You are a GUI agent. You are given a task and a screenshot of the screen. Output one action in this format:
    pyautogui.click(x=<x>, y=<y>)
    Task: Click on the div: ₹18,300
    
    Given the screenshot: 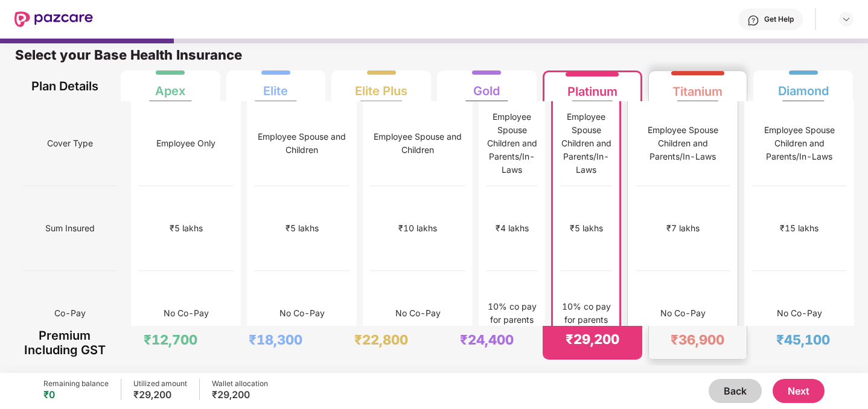 What is the action you would take?
    pyautogui.click(x=275, y=340)
    